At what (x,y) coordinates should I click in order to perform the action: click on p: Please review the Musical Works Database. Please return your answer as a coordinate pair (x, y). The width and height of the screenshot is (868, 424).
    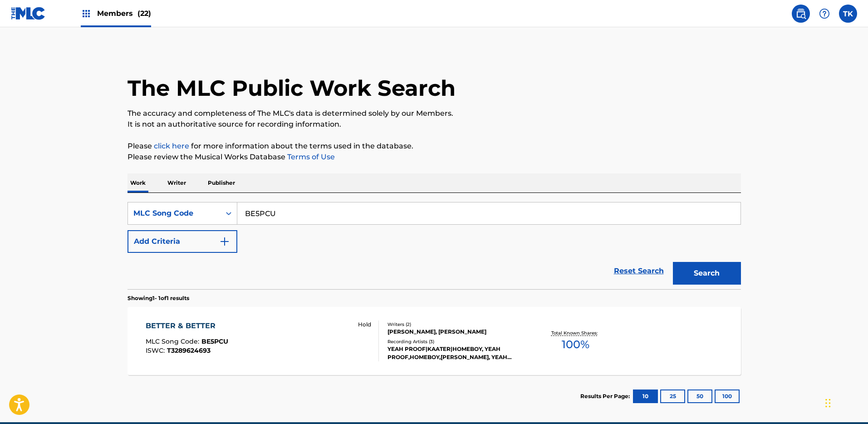
    Looking at the image, I should click on (434, 157).